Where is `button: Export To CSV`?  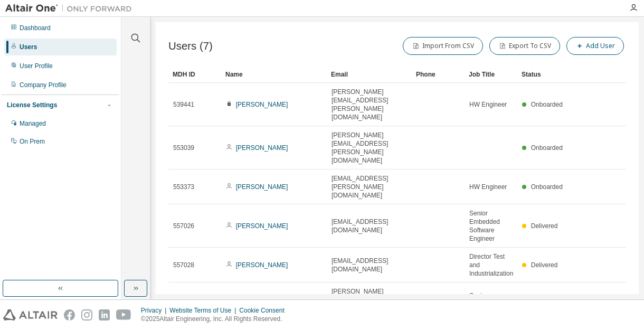 button: Export To CSV is located at coordinates (524, 46).